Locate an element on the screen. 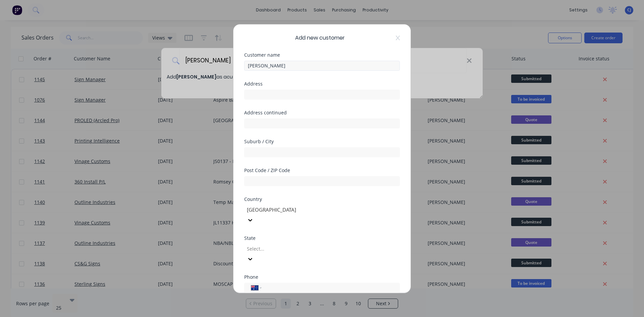 This screenshot has width=644, height=317. div: Customer name is located at coordinates (322, 55).